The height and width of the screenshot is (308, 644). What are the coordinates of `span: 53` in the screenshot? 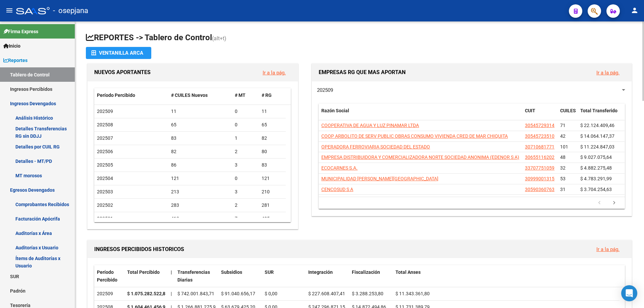 It's located at (563, 179).